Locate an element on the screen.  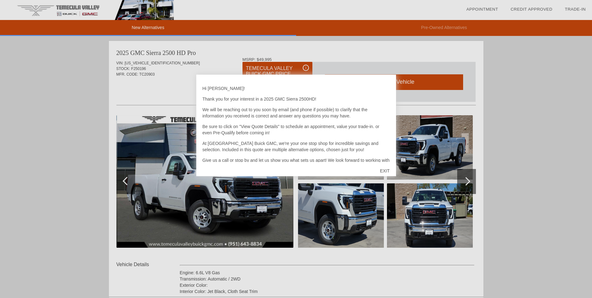
p: We will be reaching out to you soon by email (and phone if possible) to clarify that the informat... is located at coordinates (296, 113).